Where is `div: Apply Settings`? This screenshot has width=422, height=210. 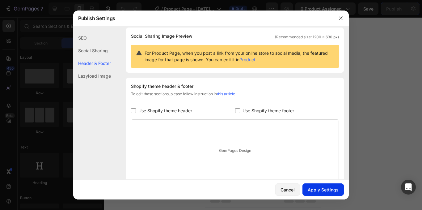
div: Apply Settings is located at coordinates (323, 189).